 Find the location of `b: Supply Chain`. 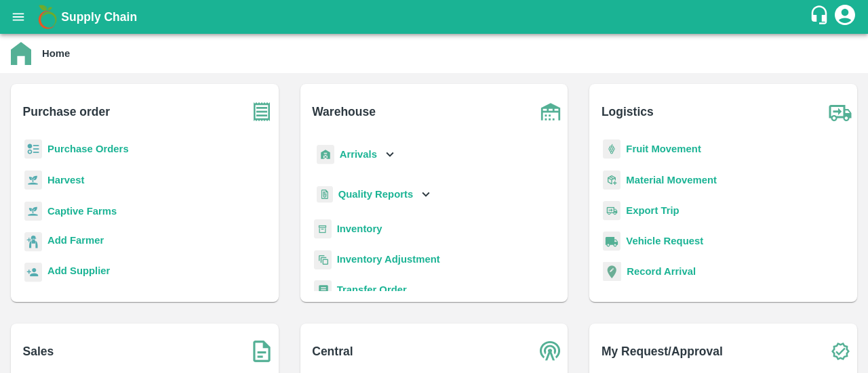

b: Supply Chain is located at coordinates (99, 16).